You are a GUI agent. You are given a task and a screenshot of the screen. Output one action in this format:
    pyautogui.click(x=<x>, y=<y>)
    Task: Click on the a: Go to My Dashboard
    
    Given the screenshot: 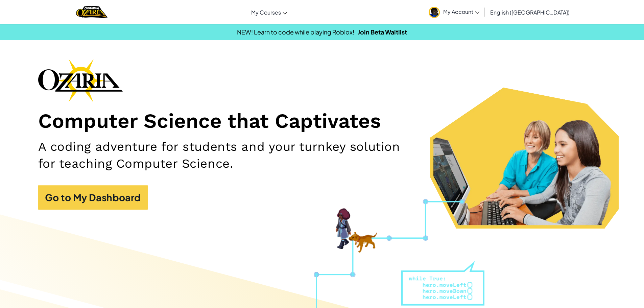 What is the action you would take?
    pyautogui.click(x=93, y=198)
    